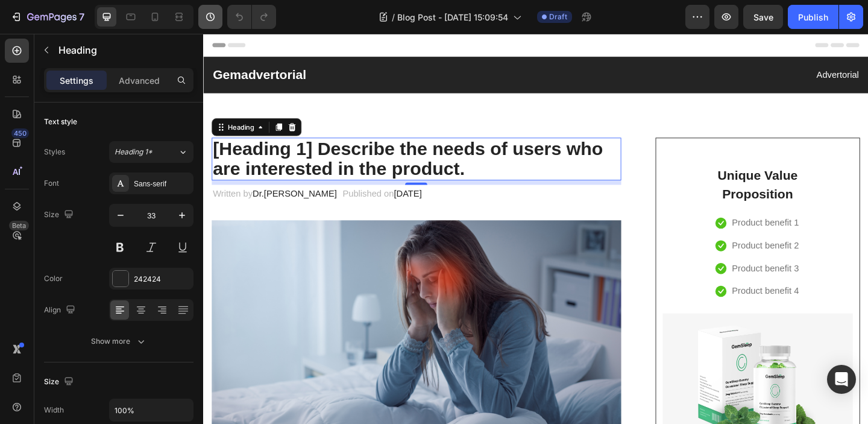  Describe the element at coordinates (611, 279) in the screenshot. I see `p: Product benefit 4` at that location.